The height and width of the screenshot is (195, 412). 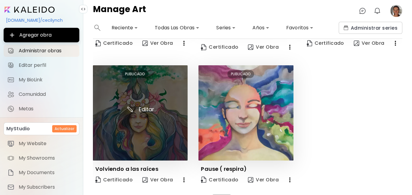 I want to click on img: Editar perfil icon, so click(x=11, y=65).